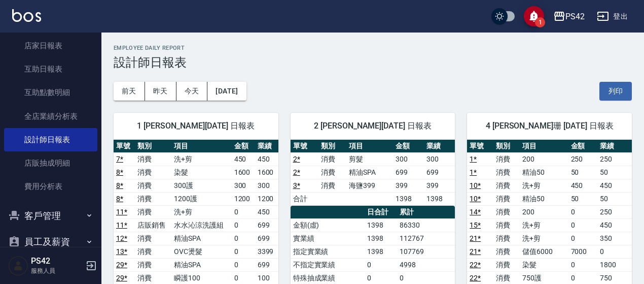 The image size is (644, 284). What do you see at coordinates (328, 238) in the screenshot?
I see `td: 實業績` at bounding box center [328, 238].